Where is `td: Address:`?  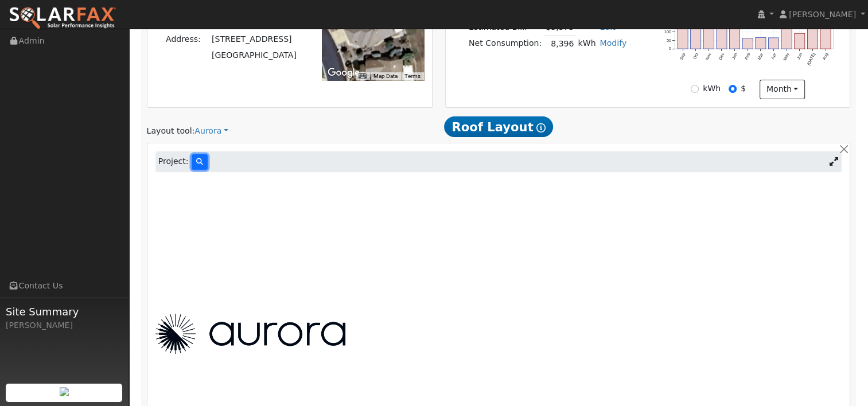 td: Address: is located at coordinates (187, 39).